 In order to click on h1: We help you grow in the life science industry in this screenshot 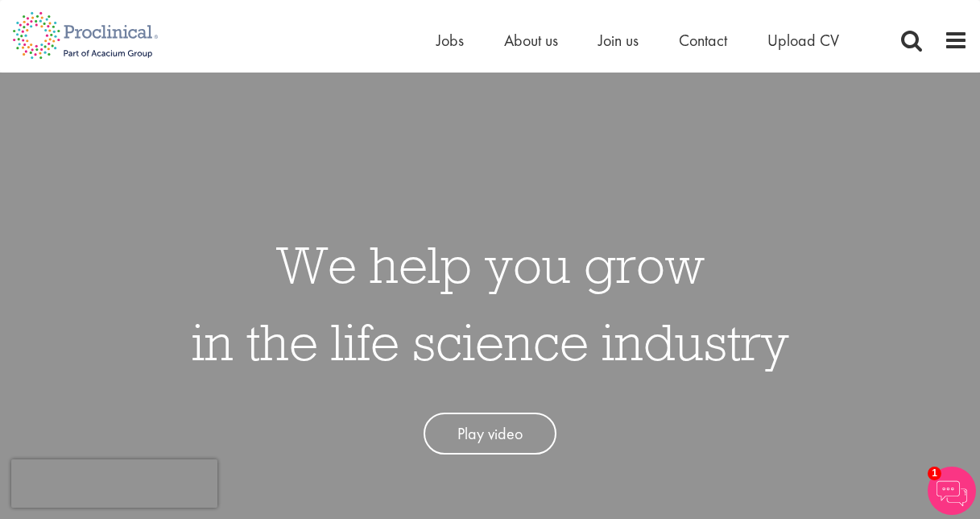, I will do `click(490, 302)`.